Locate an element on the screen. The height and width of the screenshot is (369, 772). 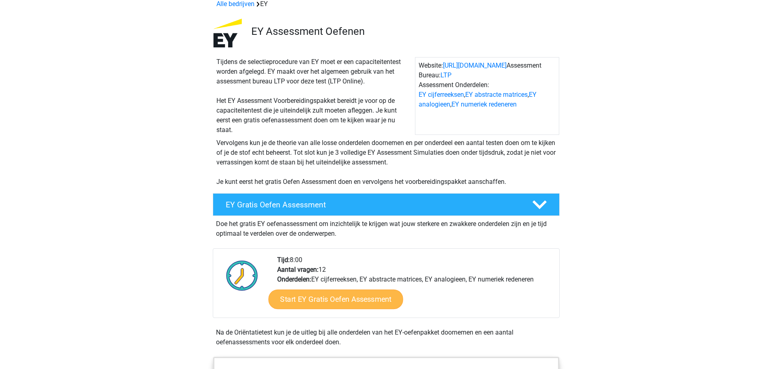
a: LTP is located at coordinates (446, 75).